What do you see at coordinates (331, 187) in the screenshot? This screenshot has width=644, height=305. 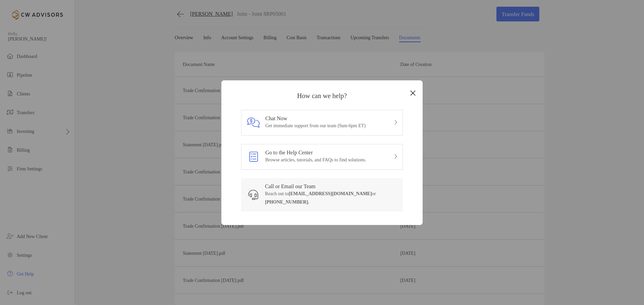 I see `h3: Call or Email our Team` at bounding box center [331, 187].